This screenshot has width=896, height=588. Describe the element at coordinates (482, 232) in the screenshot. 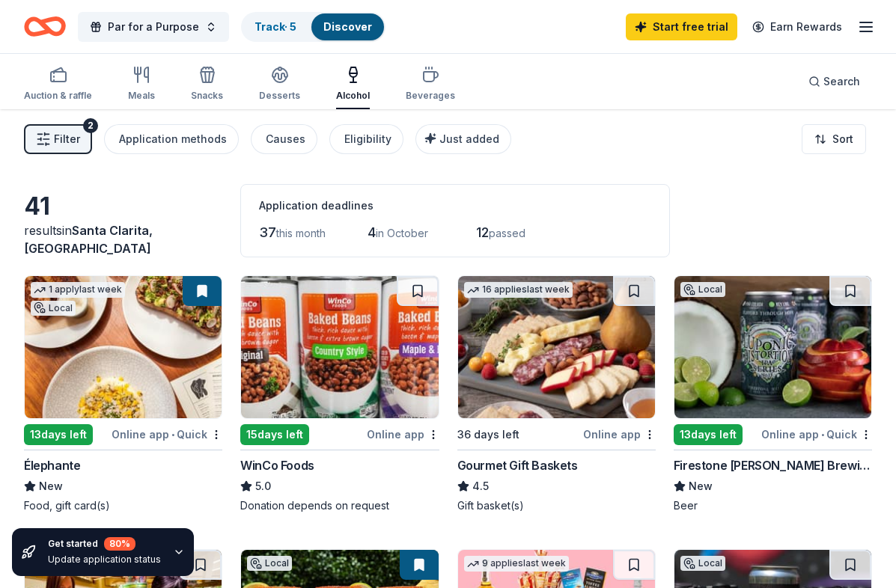

I see `span: 12` at that location.